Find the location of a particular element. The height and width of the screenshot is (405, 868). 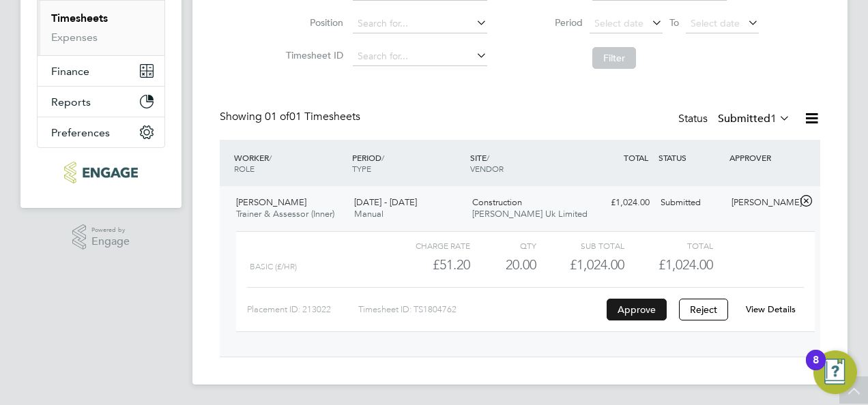

a: Go to home page is located at coordinates (101, 172).